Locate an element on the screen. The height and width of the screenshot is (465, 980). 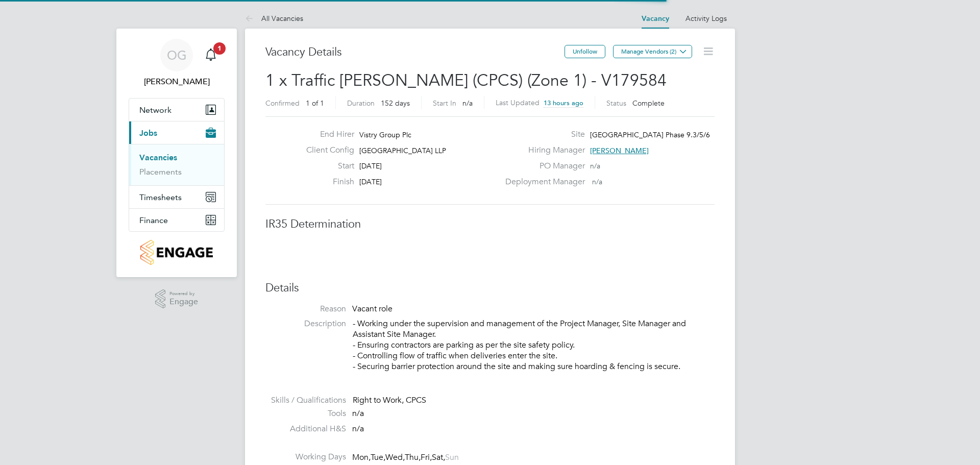
a: Vacancy is located at coordinates (656, 18).